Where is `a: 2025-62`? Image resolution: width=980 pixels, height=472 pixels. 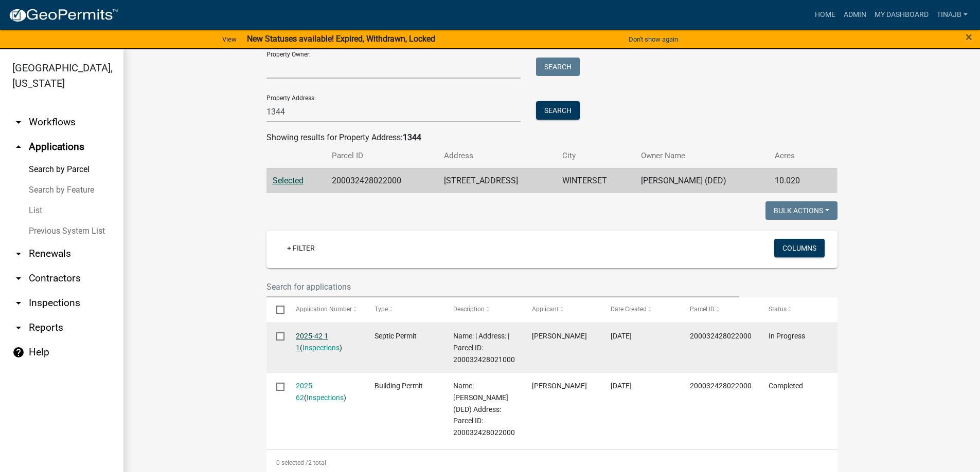 a: 2025-62 is located at coordinates (305, 391).